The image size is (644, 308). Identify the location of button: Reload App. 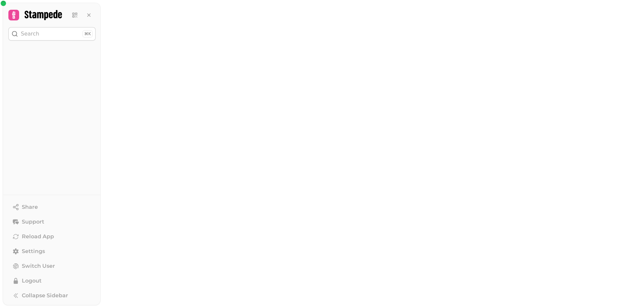
(52, 237).